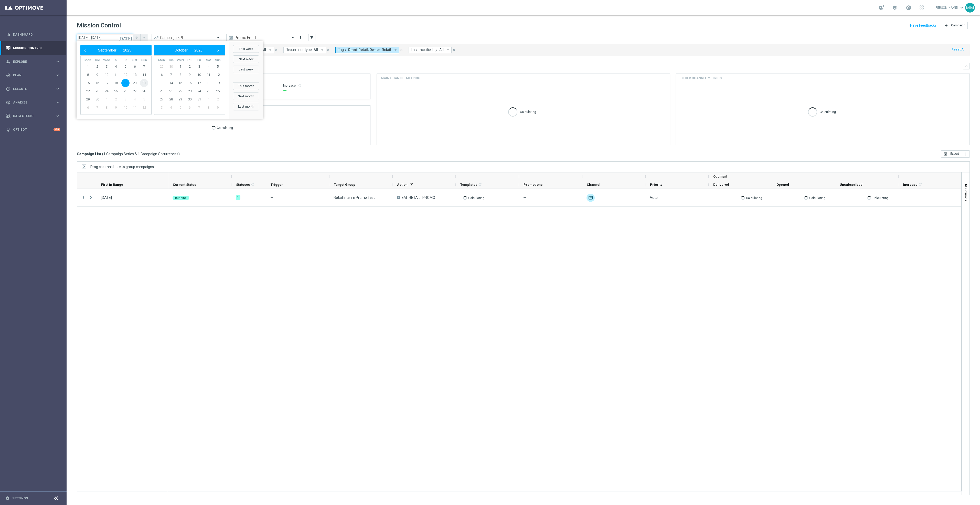  What do you see at coordinates (199, 67) in the screenshot?
I see `span: 3` at bounding box center [199, 67].